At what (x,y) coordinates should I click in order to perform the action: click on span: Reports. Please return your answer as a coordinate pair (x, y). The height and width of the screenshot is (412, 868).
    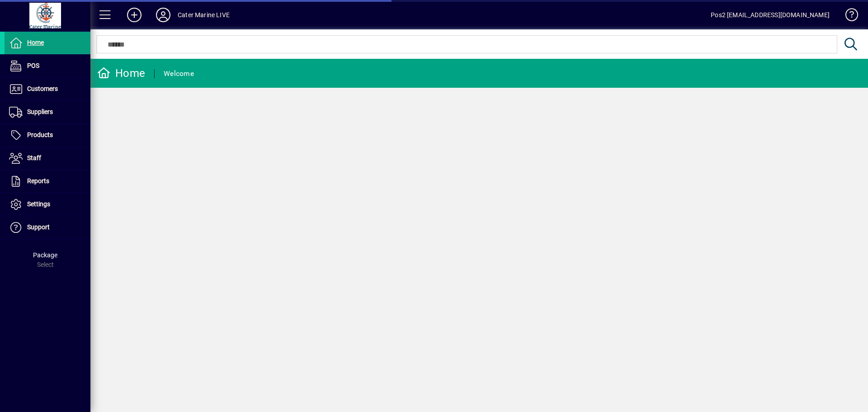
    Looking at the image, I should click on (38, 181).